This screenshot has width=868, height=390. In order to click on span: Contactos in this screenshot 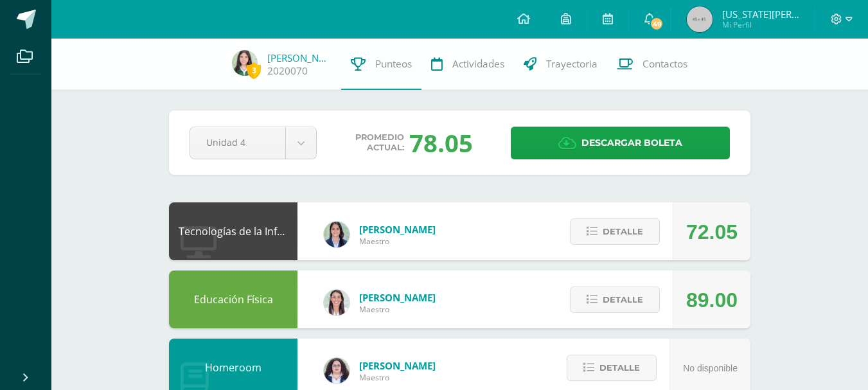, I will do `click(665, 63)`.